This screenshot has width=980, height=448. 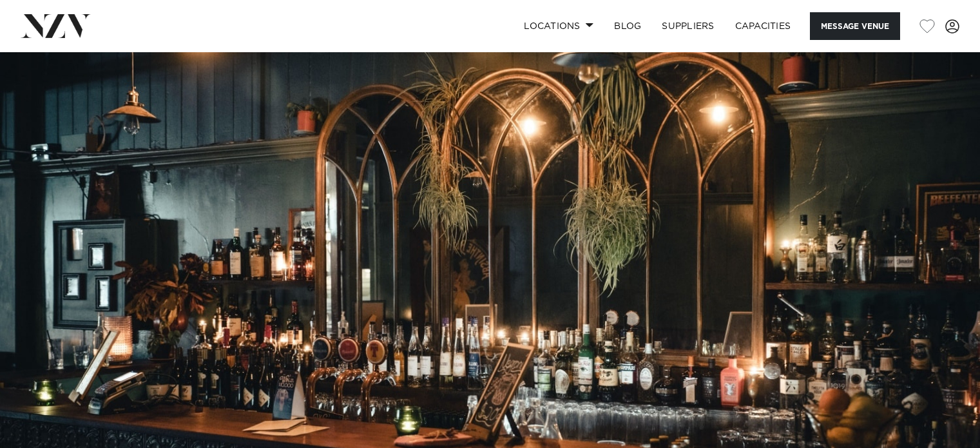 I want to click on img: nzv-logo.png, so click(x=56, y=26).